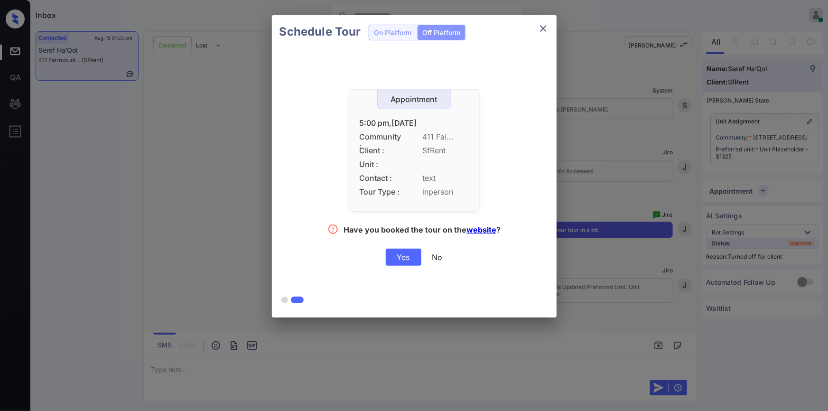 This screenshot has width=828, height=411. What do you see at coordinates (381, 192) in the screenshot?
I see `span: Tour Type :` at bounding box center [381, 192].